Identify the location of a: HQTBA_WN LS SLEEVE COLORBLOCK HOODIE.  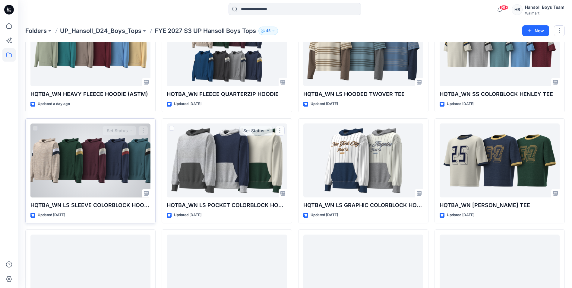
(91, 160).